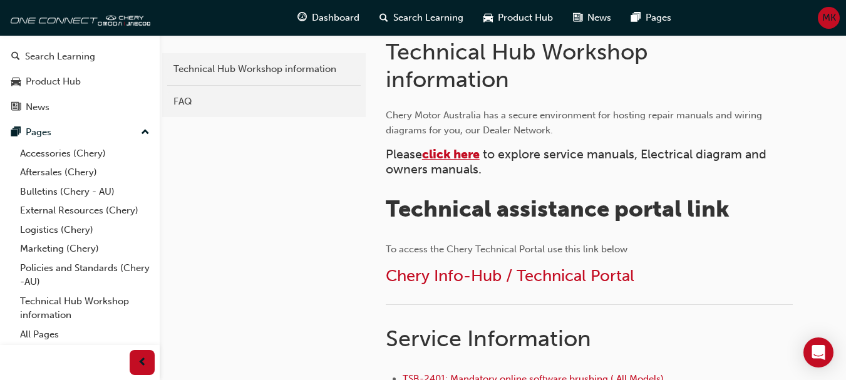 The width and height of the screenshot is (846, 380). I want to click on span: News, so click(600, 18).